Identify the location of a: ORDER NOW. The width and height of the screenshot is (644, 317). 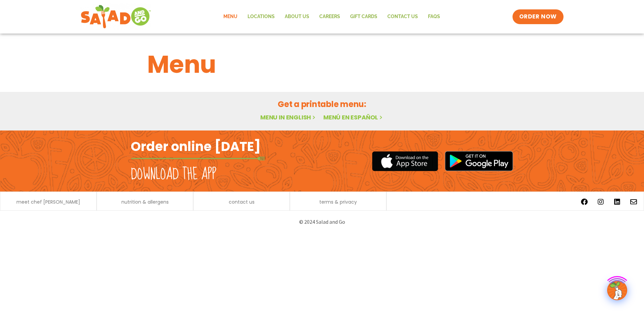
(538, 17).